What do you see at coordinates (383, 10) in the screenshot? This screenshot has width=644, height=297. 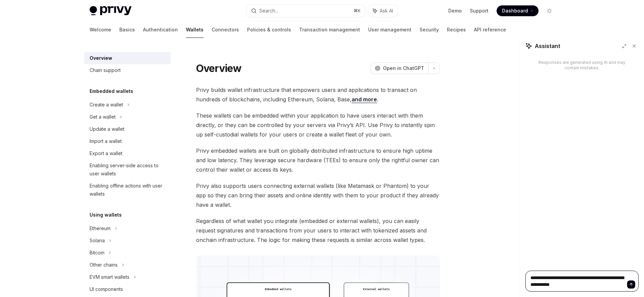 I see `button: Ask AI` at bounding box center [383, 10].